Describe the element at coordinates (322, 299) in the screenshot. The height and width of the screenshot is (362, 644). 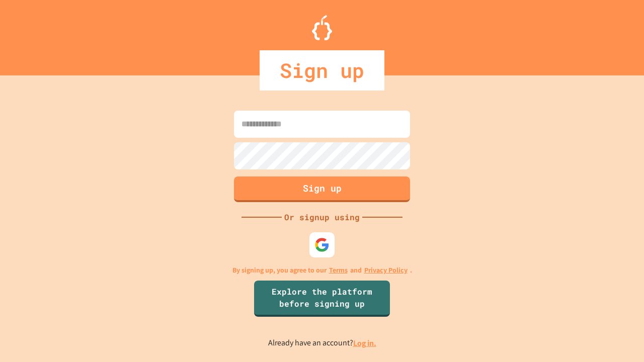
I see `a: Explore the platform before signing up` at that location.